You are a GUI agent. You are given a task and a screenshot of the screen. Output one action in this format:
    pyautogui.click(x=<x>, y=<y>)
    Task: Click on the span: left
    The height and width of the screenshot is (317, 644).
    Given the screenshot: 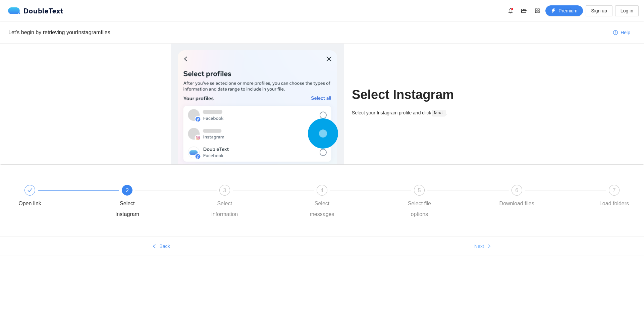 What is the action you would take?
    pyautogui.click(x=155, y=246)
    